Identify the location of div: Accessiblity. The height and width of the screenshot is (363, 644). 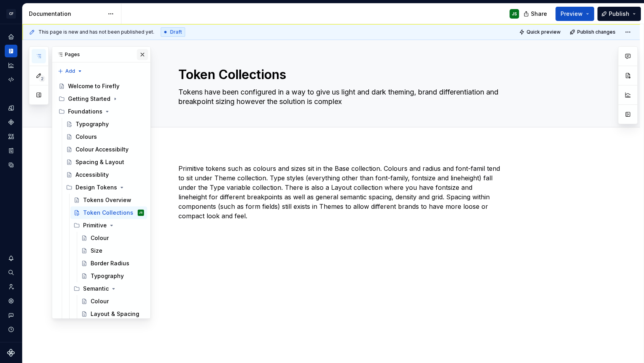
(92, 175).